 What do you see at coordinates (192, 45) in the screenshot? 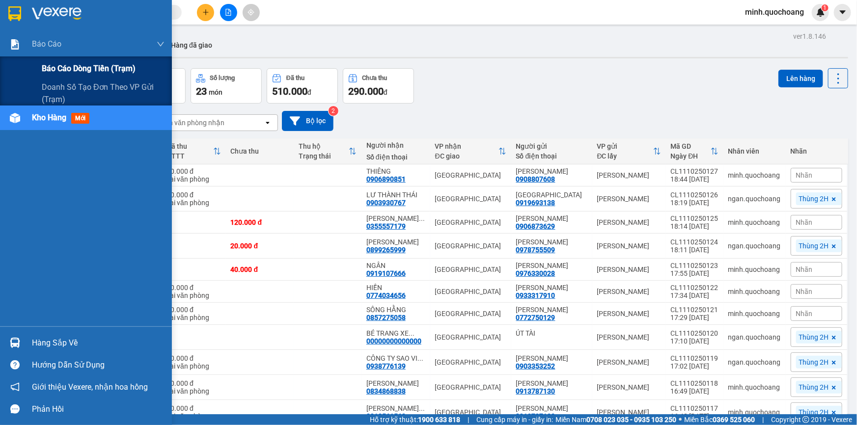
I see `button: Hàng đã giao` at bounding box center [192, 45].